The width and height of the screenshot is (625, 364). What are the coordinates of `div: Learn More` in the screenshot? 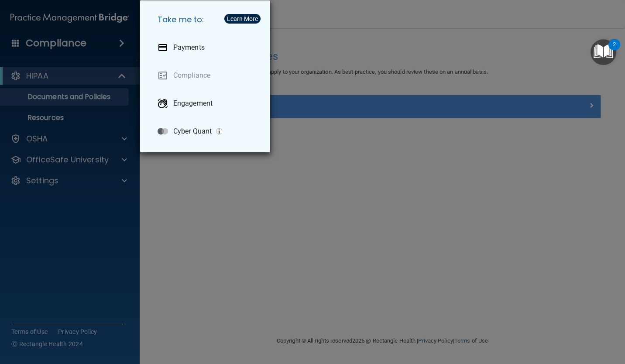 It's located at (242, 19).